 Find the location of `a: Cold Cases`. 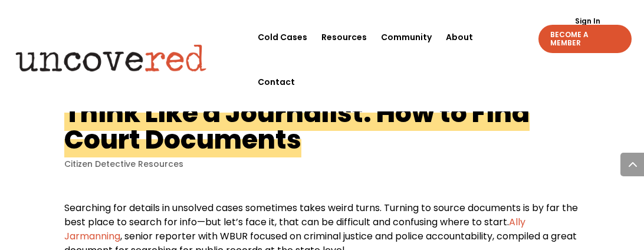

a: Cold Cases is located at coordinates (283, 37).